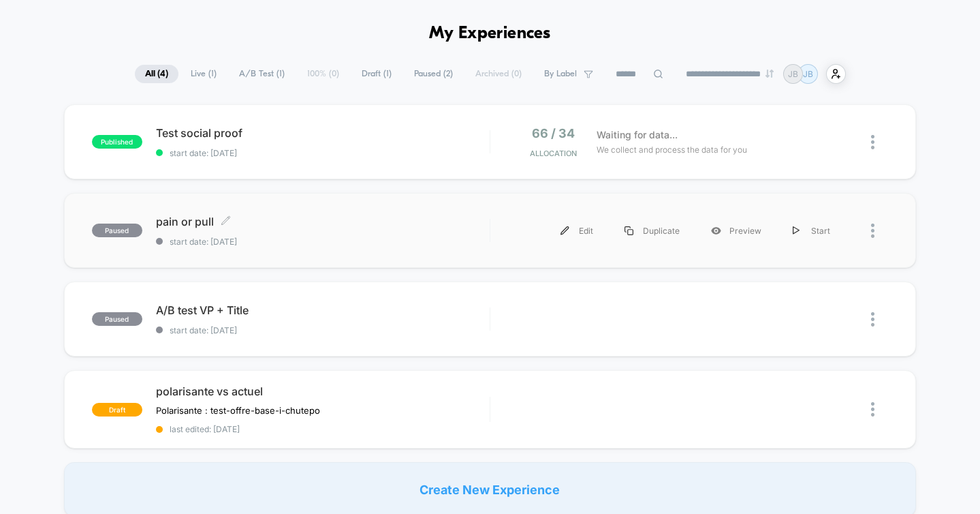 The image size is (980, 514). I want to click on span: 66 / 34, so click(553, 133).